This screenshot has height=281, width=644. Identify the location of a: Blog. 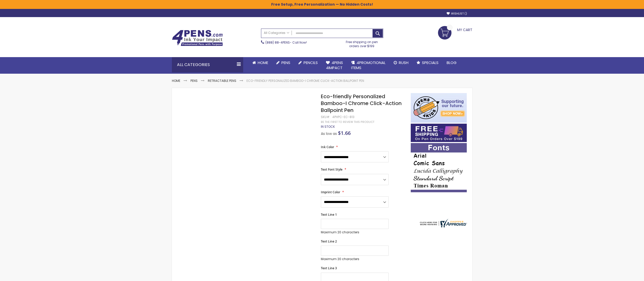
(452, 63).